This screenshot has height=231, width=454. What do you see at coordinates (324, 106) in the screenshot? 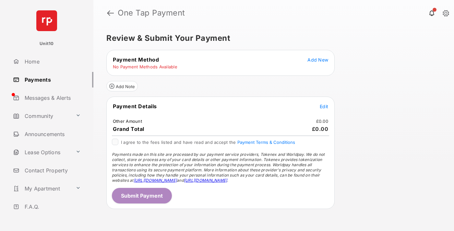
I see `span: Edit` at bounding box center [324, 106].